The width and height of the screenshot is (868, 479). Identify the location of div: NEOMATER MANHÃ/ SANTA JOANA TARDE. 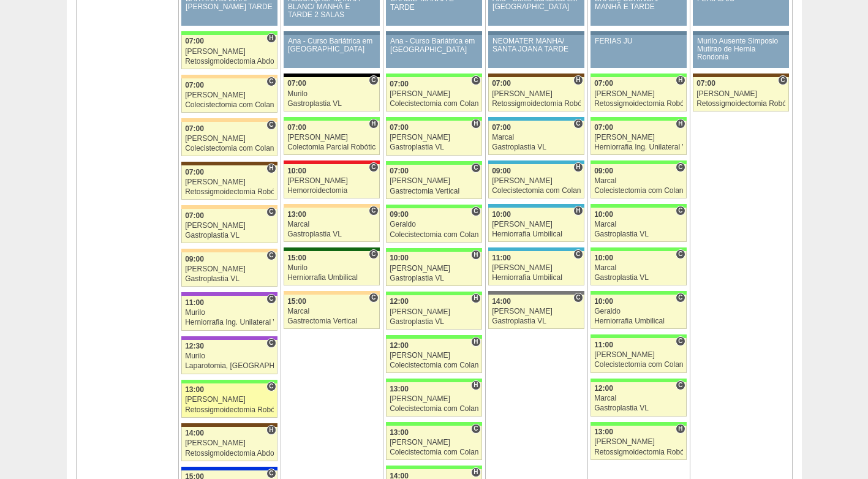
(536, 45).